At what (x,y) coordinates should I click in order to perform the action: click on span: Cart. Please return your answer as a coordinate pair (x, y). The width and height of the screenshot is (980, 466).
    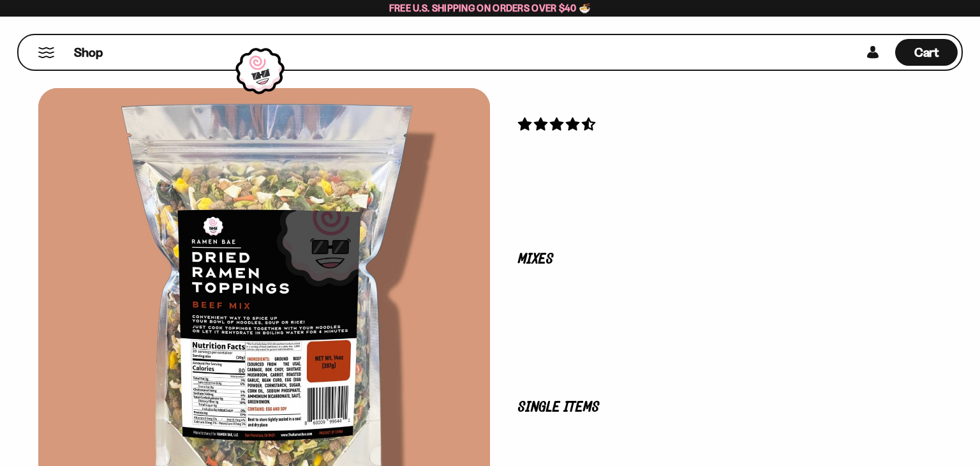
    Looking at the image, I should click on (927, 53).